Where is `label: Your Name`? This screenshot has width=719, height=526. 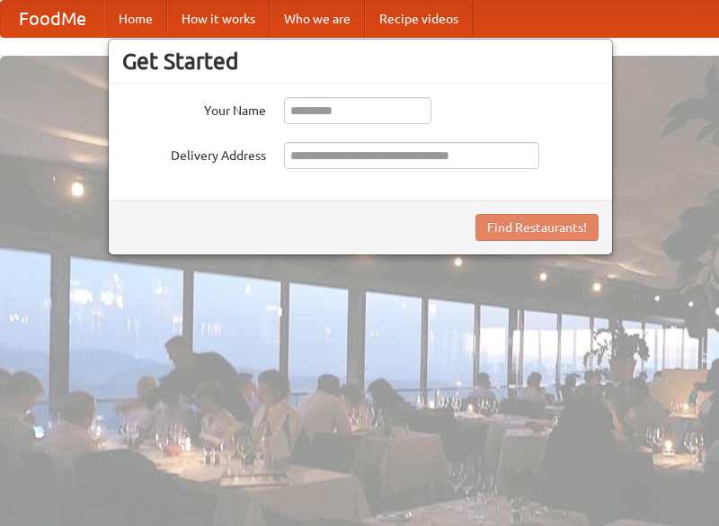
label: Your Name is located at coordinates (194, 108).